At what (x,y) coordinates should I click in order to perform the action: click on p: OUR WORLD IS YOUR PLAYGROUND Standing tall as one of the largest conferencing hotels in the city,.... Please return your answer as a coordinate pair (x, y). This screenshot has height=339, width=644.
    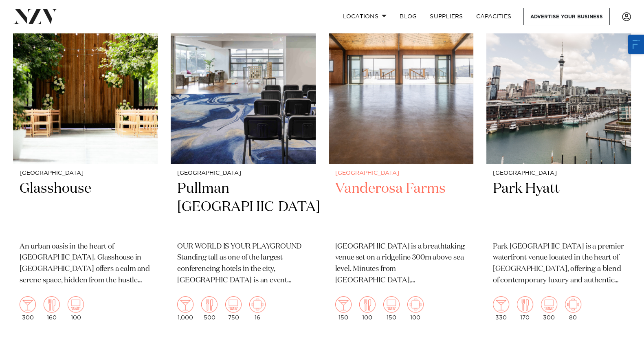
    Looking at the image, I should click on (243, 264).